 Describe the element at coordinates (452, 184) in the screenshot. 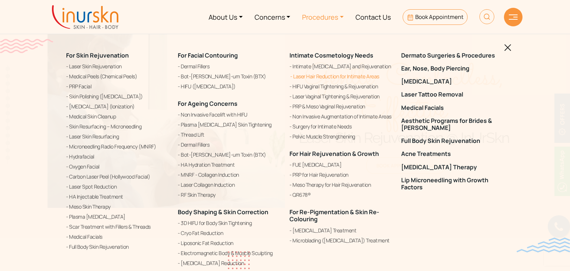

I see `a: Lip Microneedling with Growth Factors` at that location.